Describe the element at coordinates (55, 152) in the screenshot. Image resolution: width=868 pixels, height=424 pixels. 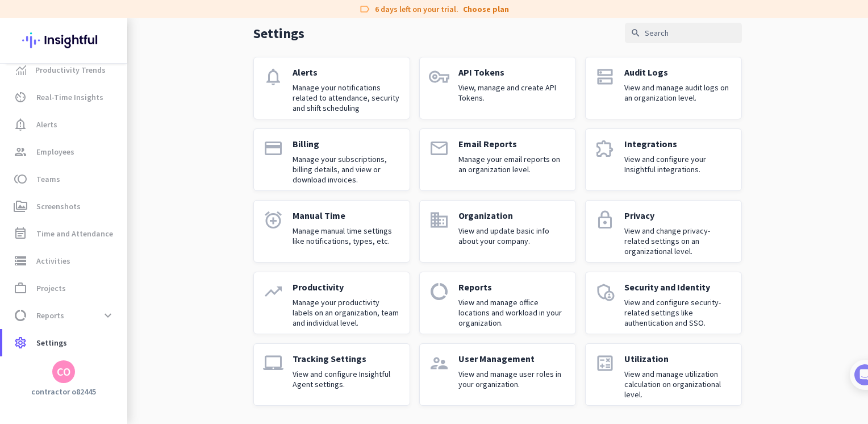
I see `span: Employees` at that location.